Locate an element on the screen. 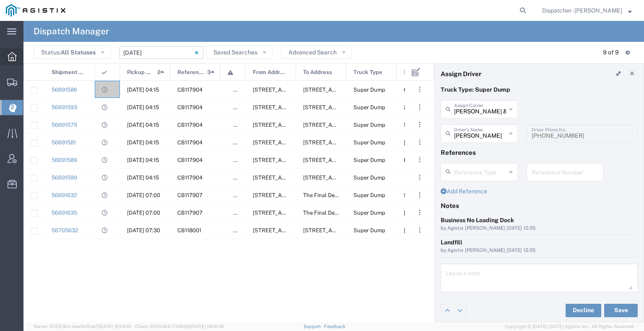  span: Server: 2025.18.0-daa1fe12ee7 is located at coordinates (83, 327).